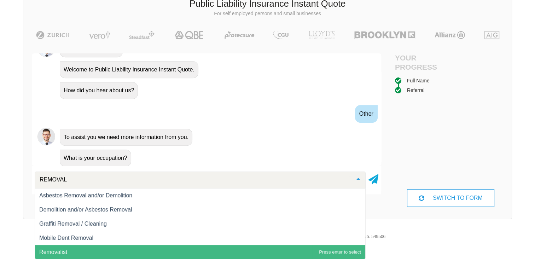 Image resolution: width=535 pixels, height=261 pixels. Describe the element at coordinates (66, 237) in the screenshot. I see `span: Mobile Dent Removal` at that location.